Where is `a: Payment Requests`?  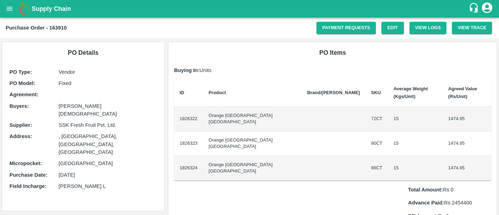
a: Payment Requests is located at coordinates (346, 28).